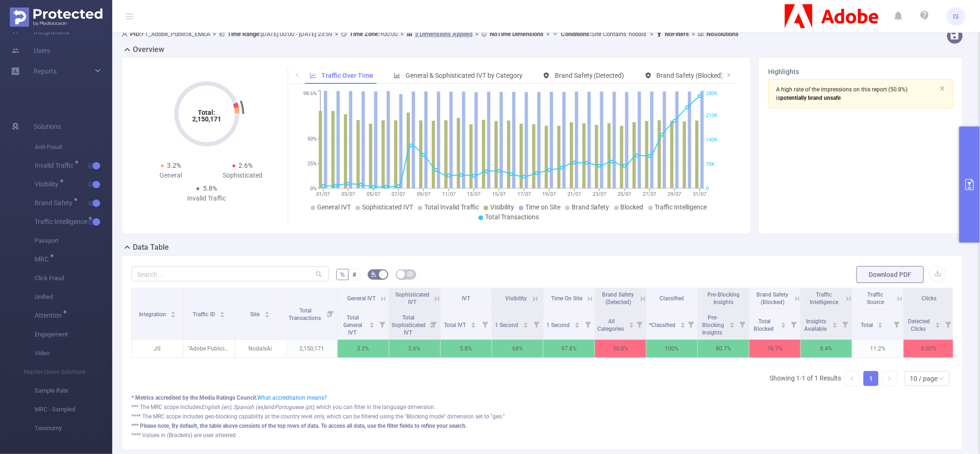 The height and width of the screenshot is (454, 980). I want to click on span: (50.8%), so click(842, 93).